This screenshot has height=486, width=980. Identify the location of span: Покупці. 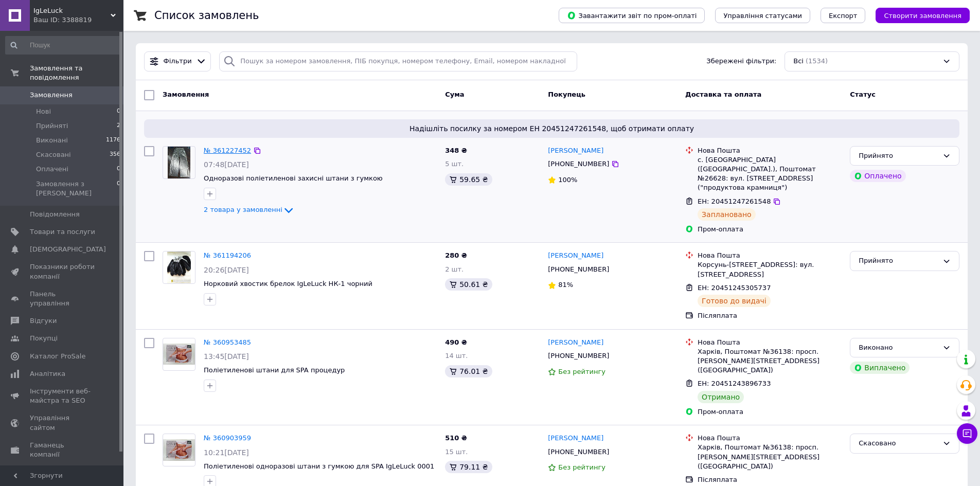
(44, 338).